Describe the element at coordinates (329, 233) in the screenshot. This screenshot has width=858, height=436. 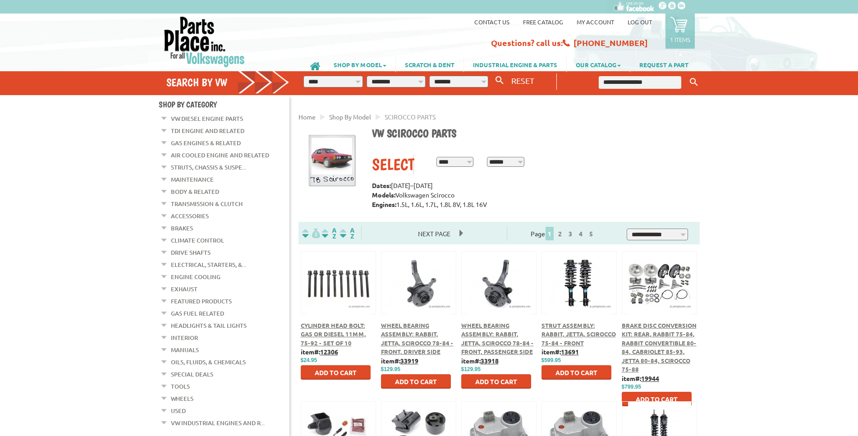
I see `img: Sort by Headline` at that location.